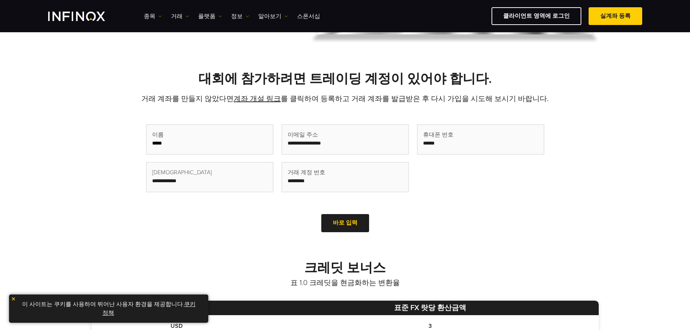  Describe the element at coordinates (210, 16) in the screenshot. I see `a: 플랫폼` at that location.